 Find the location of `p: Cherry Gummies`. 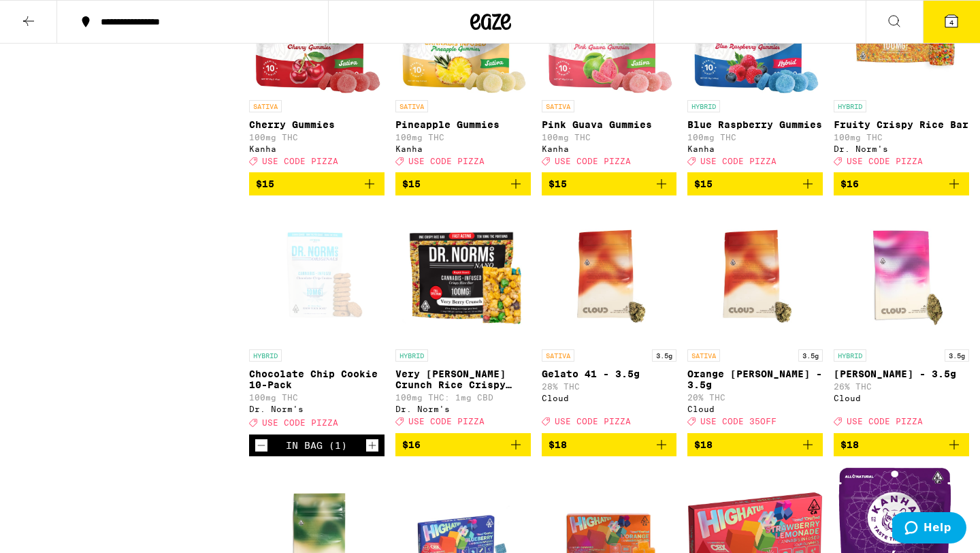

p: Cherry Gummies is located at coordinates (317, 125).